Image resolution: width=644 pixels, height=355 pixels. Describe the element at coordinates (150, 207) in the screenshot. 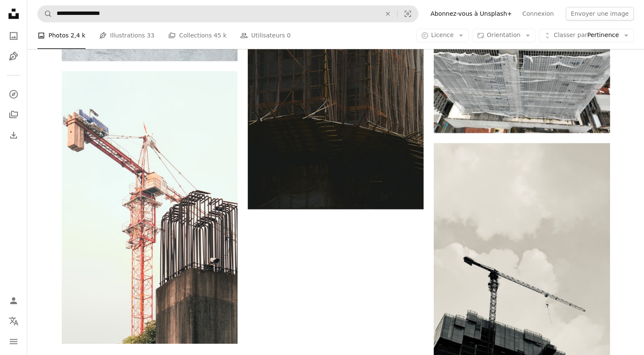

I see `a: Une grue se trouve au sommet d’un bâtiment` at that location.